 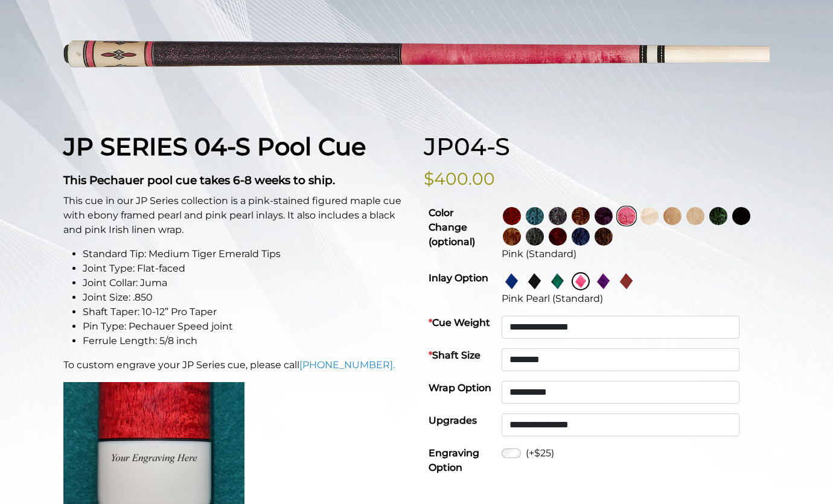 I want to click on img: Blue, so click(x=581, y=237).